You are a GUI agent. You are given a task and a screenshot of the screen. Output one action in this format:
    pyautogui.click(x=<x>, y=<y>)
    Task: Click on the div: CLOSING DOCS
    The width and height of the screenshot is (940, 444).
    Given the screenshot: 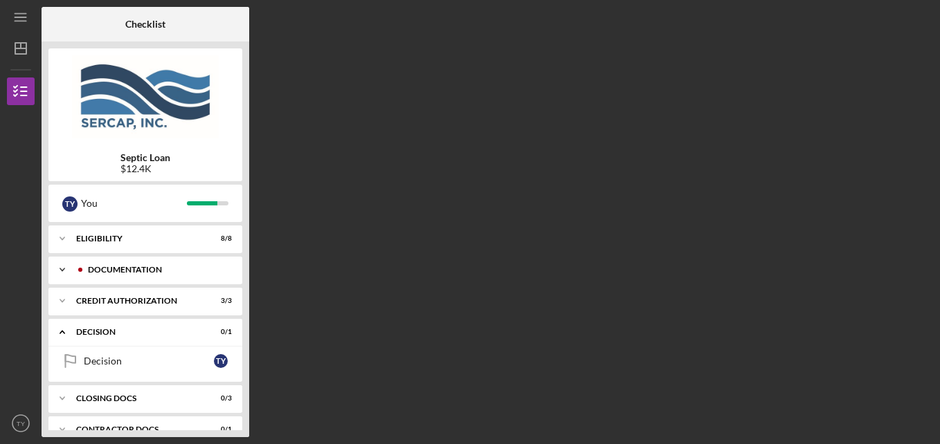 What is the action you would take?
    pyautogui.click(x=136, y=399)
    